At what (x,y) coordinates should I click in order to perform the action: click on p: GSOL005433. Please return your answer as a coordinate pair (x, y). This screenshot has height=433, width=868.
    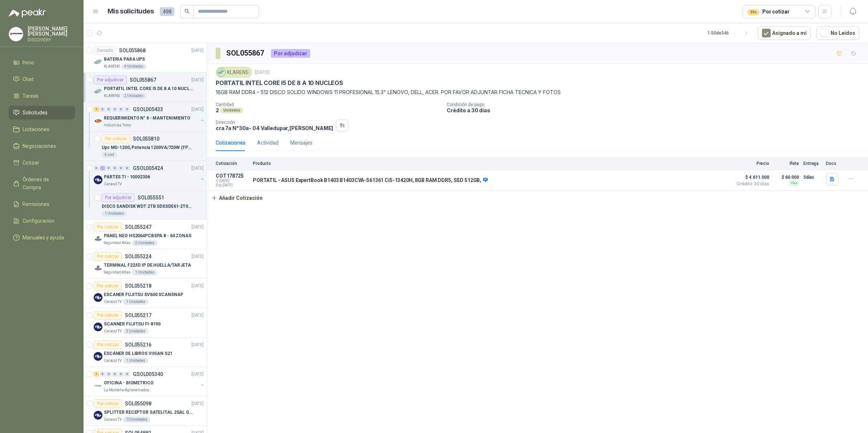
    Looking at the image, I should click on (148, 110).